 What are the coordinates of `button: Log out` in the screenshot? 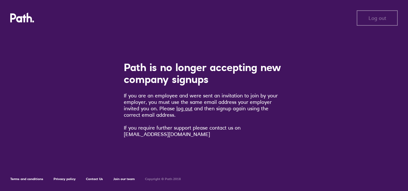 It's located at (377, 18).